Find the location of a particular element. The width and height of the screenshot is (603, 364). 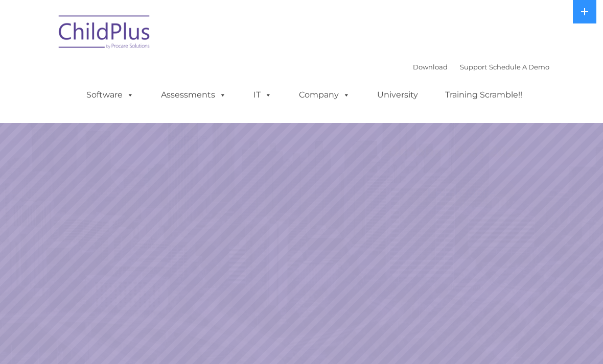

a: University is located at coordinates (398, 95).